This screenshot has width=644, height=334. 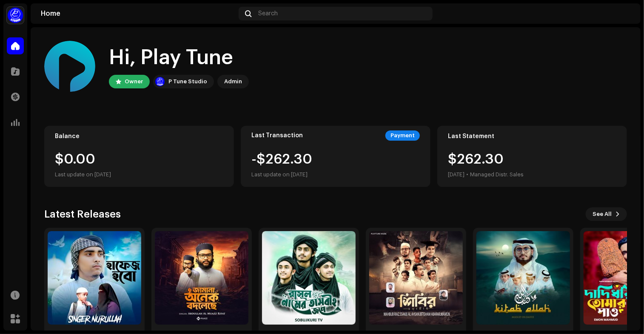 What do you see at coordinates (139, 157) in the screenshot?
I see `re-o-card-value: Balance` at bounding box center [139, 157].